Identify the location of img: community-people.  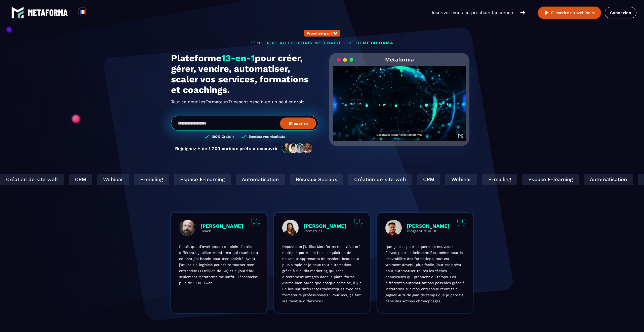
(298, 148).